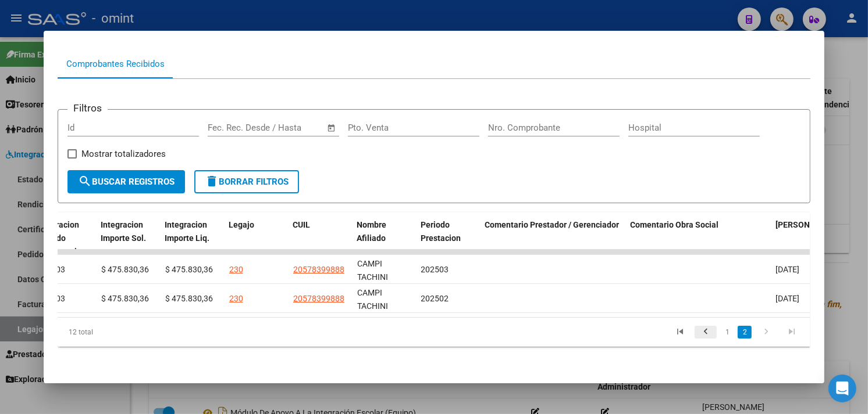 This screenshot has width=868, height=414. Describe the element at coordinates (728, 332) in the screenshot. I see `a: 1` at that location.